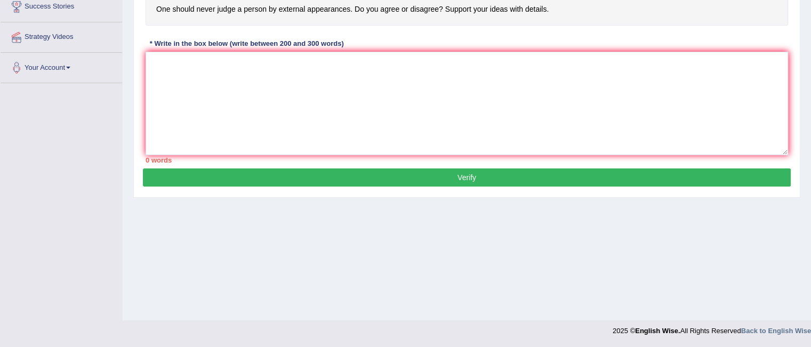 The image size is (811, 347). Describe the element at coordinates (246, 44) in the screenshot. I see `div: * Write in the box below (write between 200 and 300 words)` at that location.